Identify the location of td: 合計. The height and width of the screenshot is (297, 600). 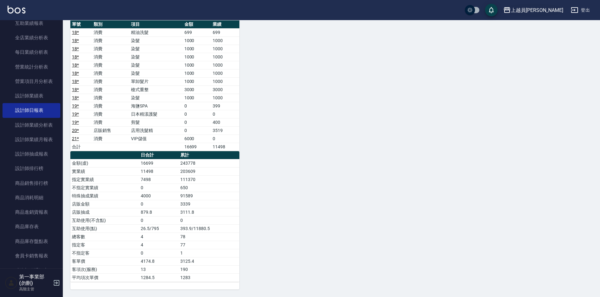
(81, 147).